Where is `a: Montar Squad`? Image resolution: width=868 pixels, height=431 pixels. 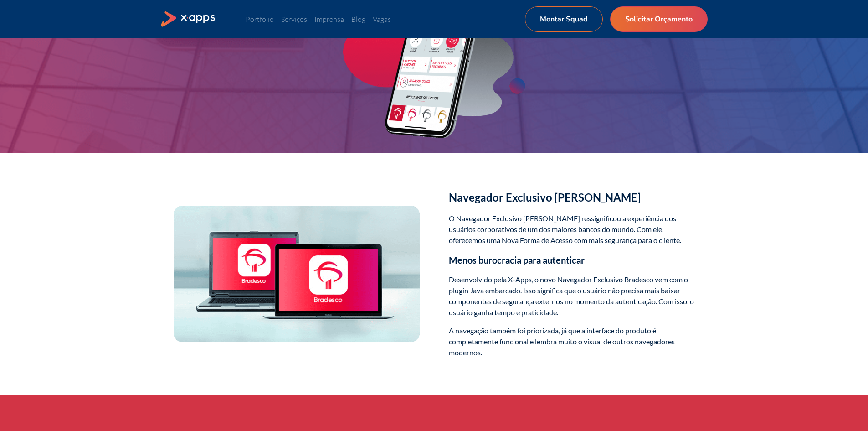 a: Montar Squad is located at coordinates (563, 19).